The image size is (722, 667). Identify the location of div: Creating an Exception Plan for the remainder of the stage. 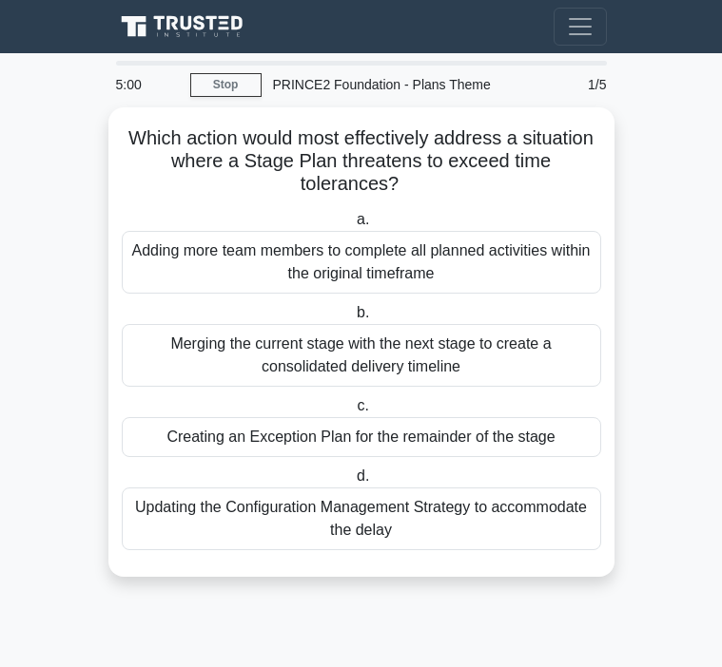
(361, 437).